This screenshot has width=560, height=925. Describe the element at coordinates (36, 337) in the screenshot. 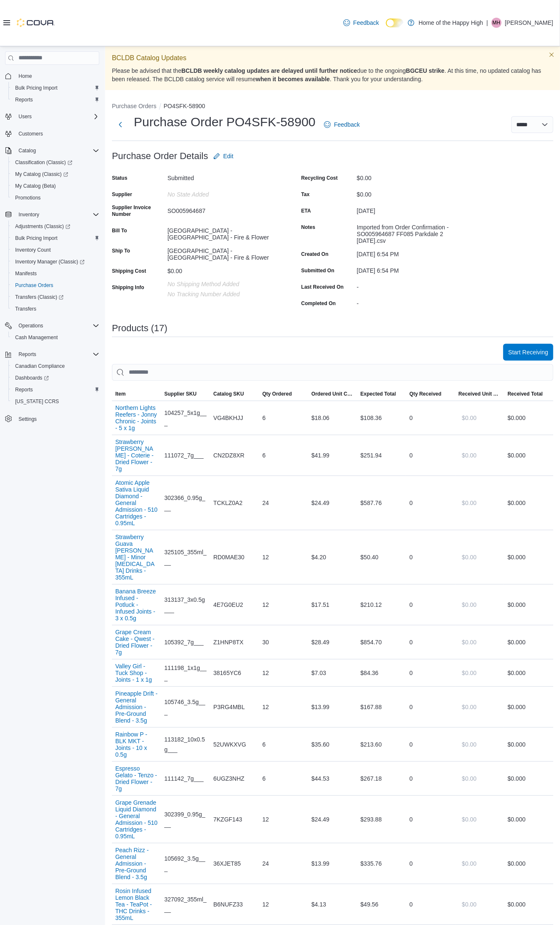

I see `span: Cash Management` at that location.